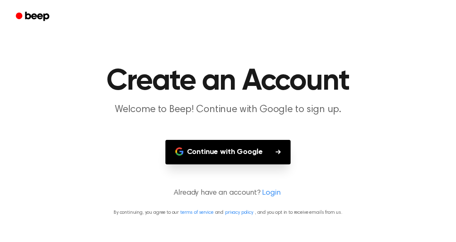 The image size is (456, 242). I want to click on button: Continue with Google, so click(228, 152).